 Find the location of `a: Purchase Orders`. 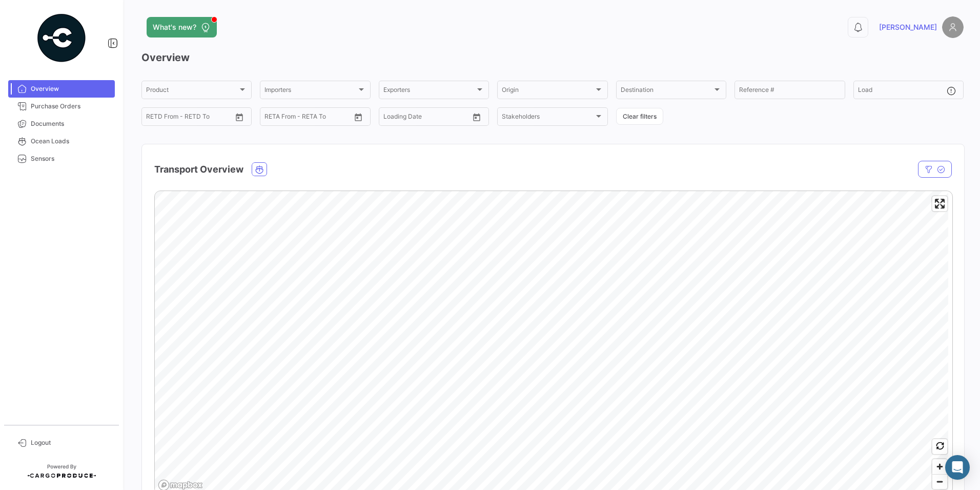

a: Purchase Orders is located at coordinates (61, 107).